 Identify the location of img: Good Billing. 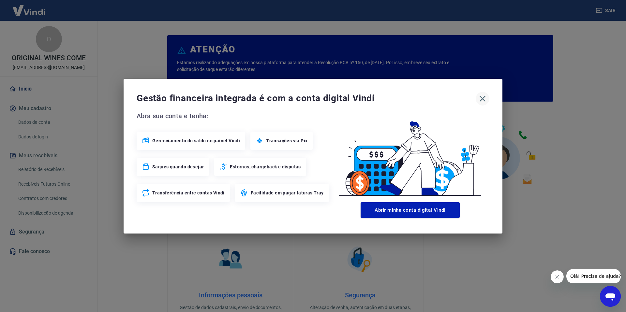
(410, 155).